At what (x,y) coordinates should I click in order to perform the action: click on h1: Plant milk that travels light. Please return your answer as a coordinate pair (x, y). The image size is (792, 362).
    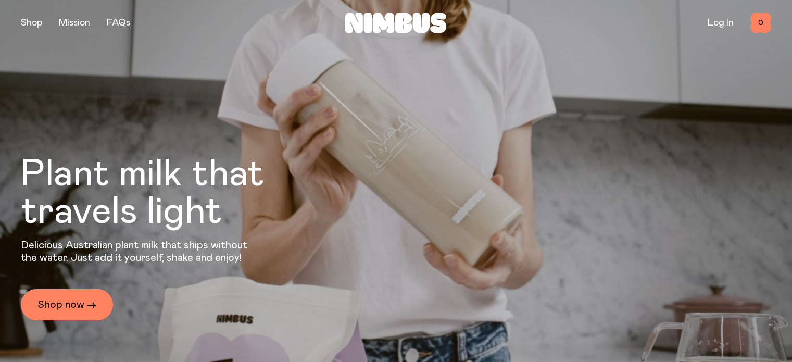
    Looking at the image, I should click on (171, 193).